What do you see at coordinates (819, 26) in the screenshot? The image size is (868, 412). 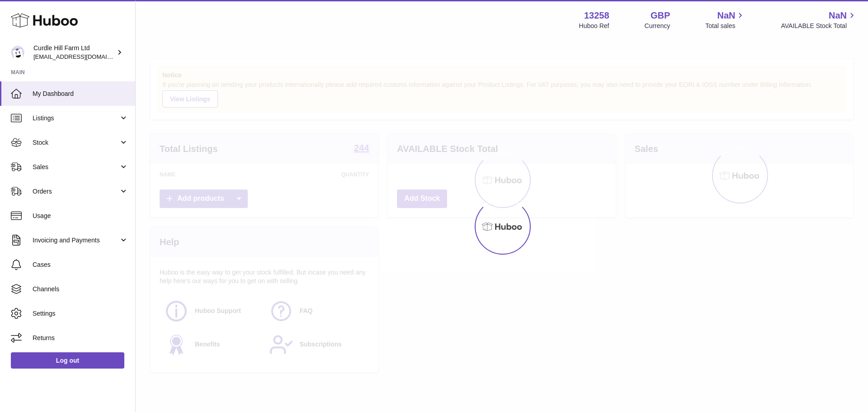 I see `span: AVAILABLE Stock Total` at bounding box center [819, 26].